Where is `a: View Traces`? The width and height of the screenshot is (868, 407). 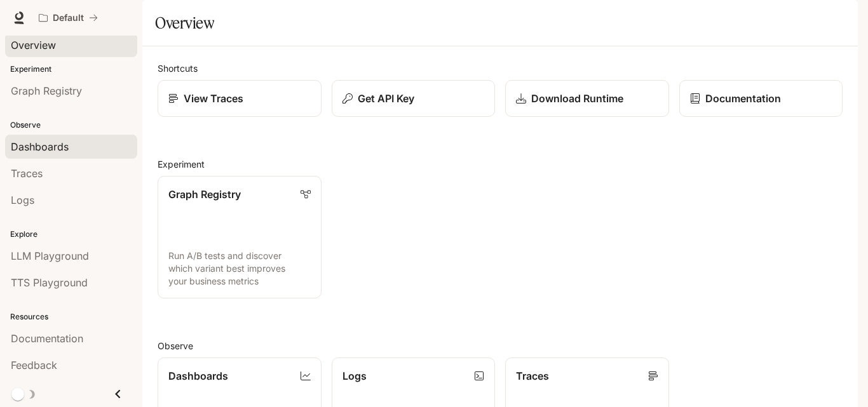
a: View Traces is located at coordinates (240, 98).